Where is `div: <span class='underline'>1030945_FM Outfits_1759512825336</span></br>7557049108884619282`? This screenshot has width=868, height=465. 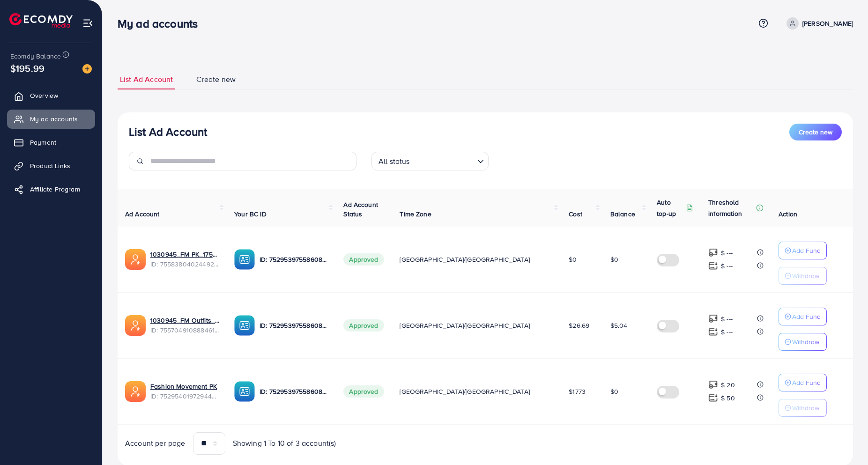 div: <span class='underline'>1030945_FM Outfits_1759512825336</span></br>7557049108884619282 is located at coordinates (184, 325).